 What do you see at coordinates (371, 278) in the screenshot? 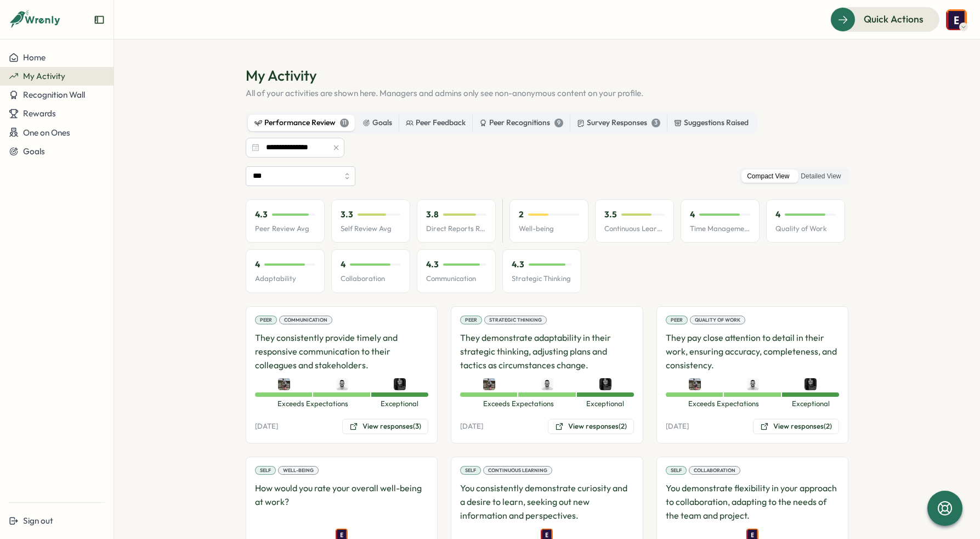
I see `p: Collaboration` at bounding box center [371, 278].